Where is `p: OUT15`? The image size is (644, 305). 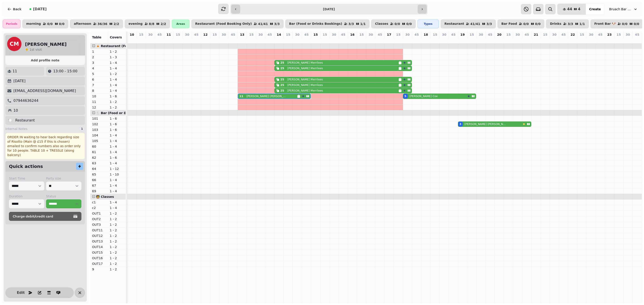 p: OUT15 is located at coordinates (99, 253).